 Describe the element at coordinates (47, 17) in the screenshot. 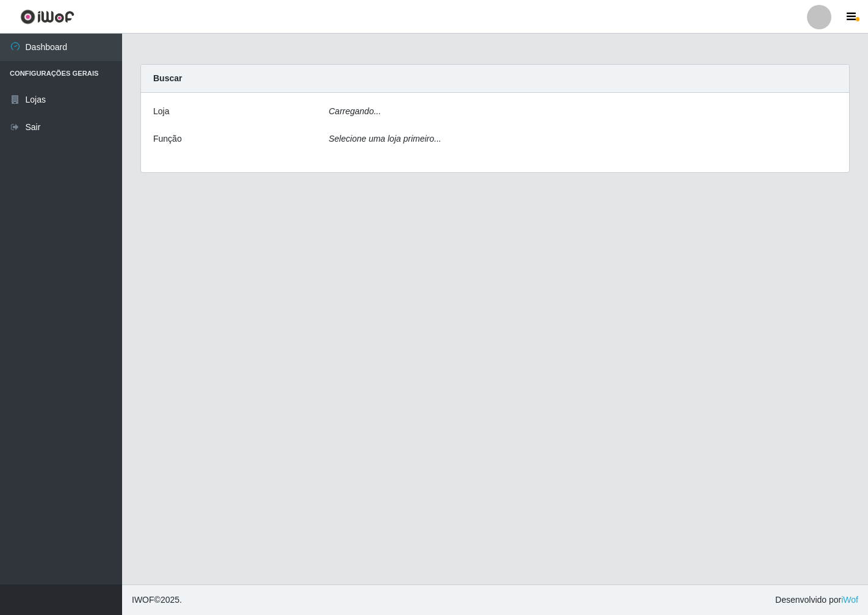

I see `img: CoreUI Logo` at that location.